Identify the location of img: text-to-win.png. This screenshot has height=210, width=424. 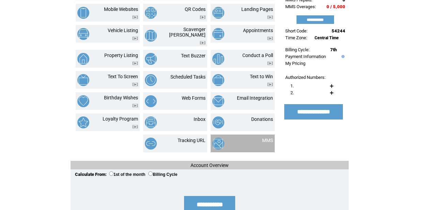
(218, 80).